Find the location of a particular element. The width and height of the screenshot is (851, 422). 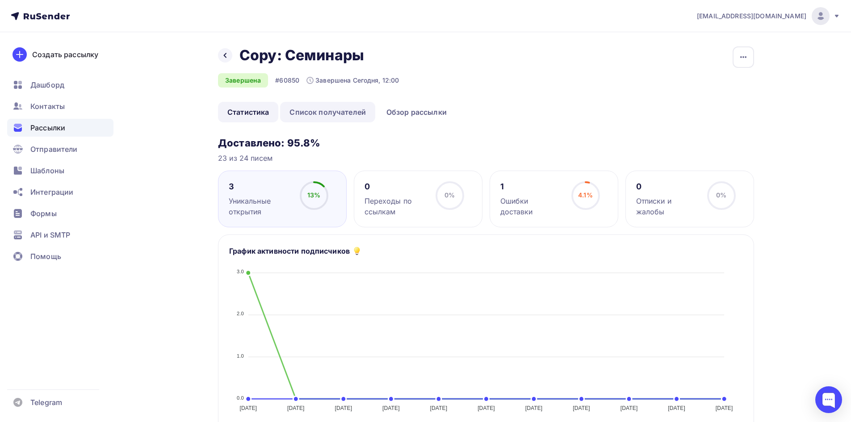

a: Формы is located at coordinates (60, 214).